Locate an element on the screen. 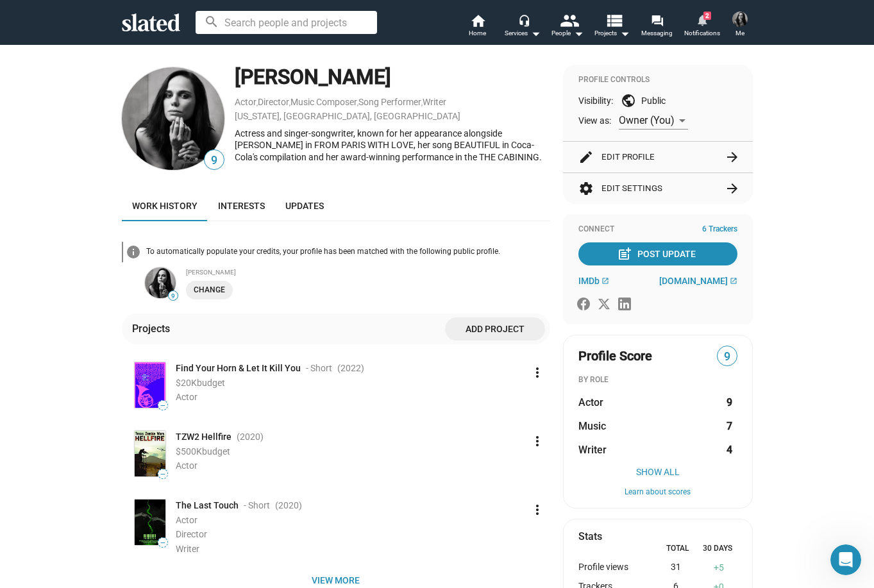  span: (2022 ) is located at coordinates (351, 368).